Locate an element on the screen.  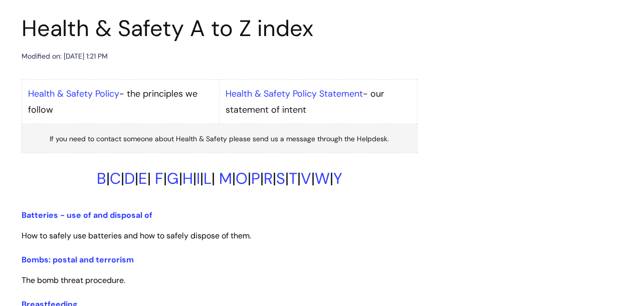
a: H is located at coordinates (187, 178).